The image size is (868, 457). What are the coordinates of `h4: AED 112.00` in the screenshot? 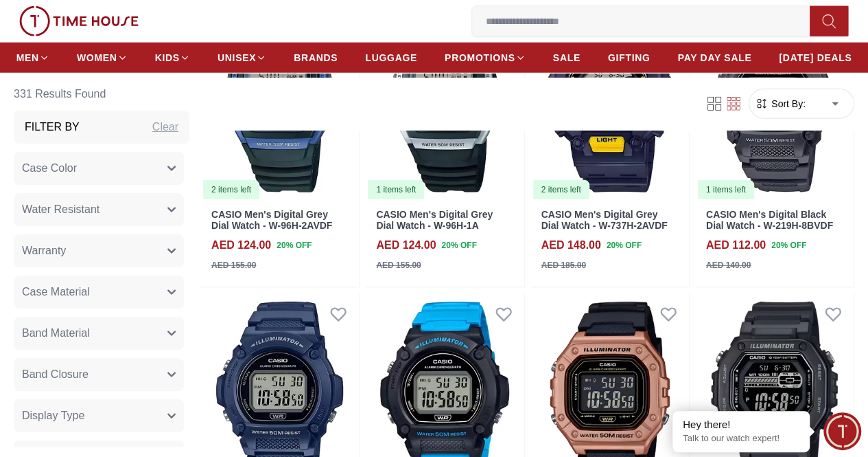 It's located at (736, 245).